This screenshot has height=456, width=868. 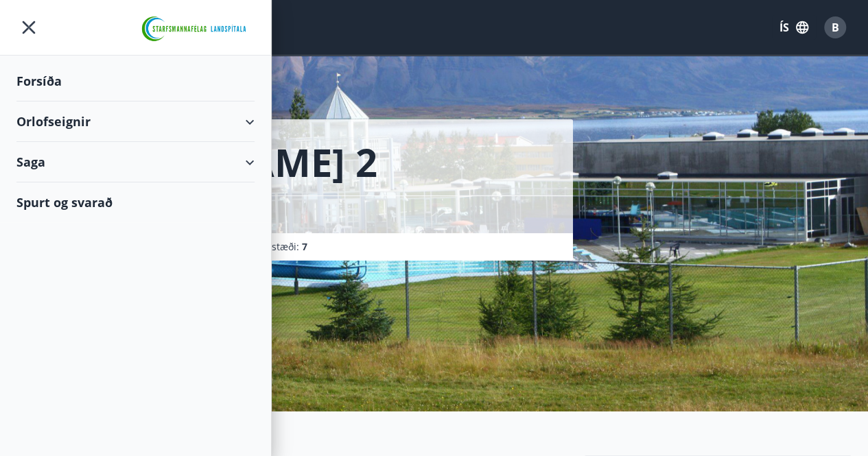 I want to click on span: B, so click(x=835, y=27).